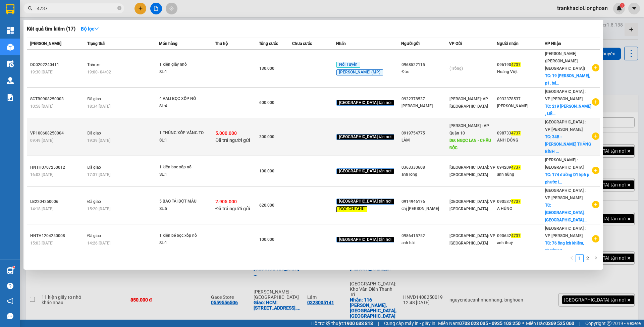 Image resolution: width=644 pixels, height=327 pixels. What do you see at coordinates (596, 258) in the screenshot?
I see `button: right` at bounding box center [596, 258].